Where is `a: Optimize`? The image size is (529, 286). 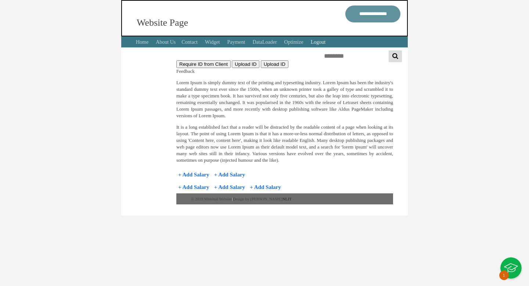 a: Optimize is located at coordinates (294, 42).